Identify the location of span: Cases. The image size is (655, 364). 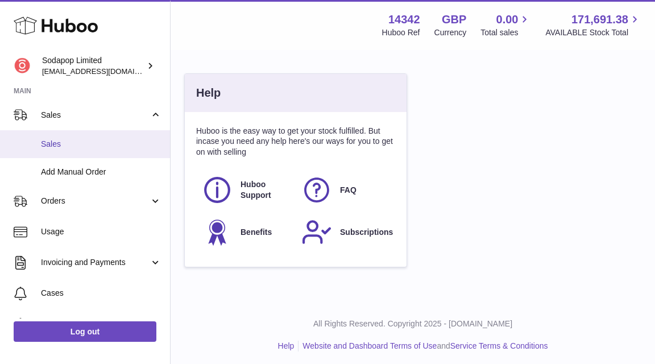
(101, 293).